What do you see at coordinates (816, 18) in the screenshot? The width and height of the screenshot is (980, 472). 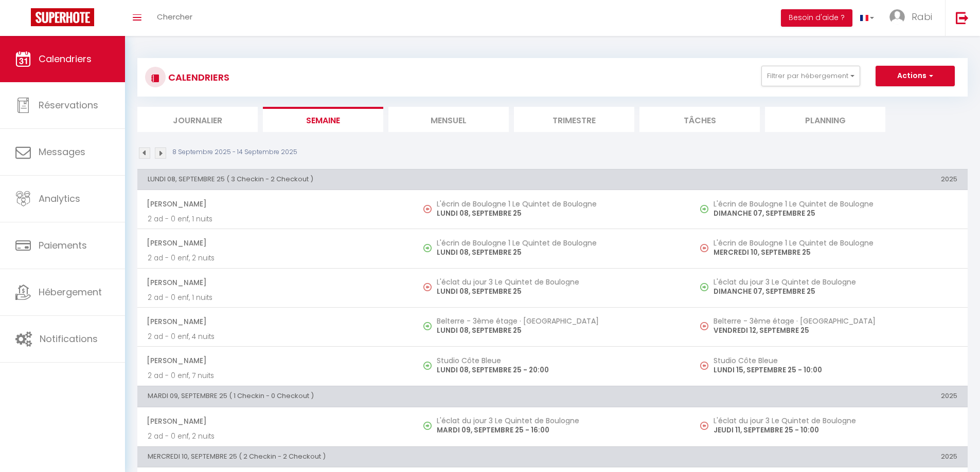 I see `button: Besoin d'aide ?` at bounding box center [816, 18].